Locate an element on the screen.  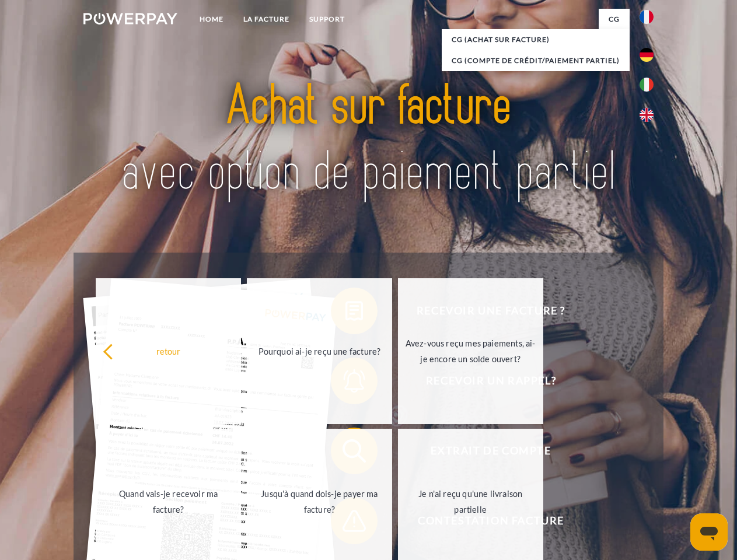
img: fr is located at coordinates (647, 17).